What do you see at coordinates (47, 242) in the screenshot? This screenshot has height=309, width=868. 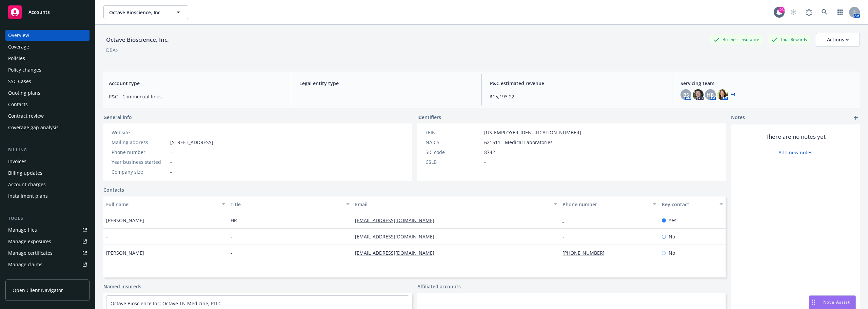 I see `a: Manage exposures` at bounding box center [47, 242].